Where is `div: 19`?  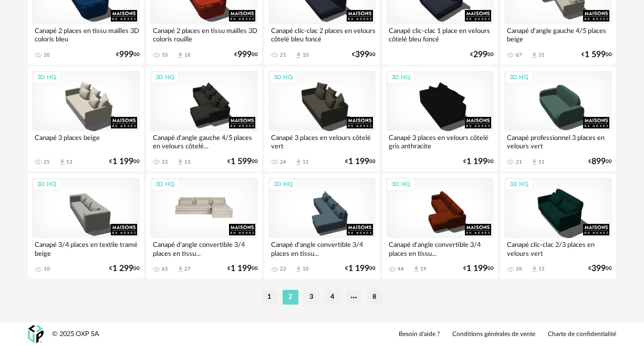
div: 19 is located at coordinates (423, 269).